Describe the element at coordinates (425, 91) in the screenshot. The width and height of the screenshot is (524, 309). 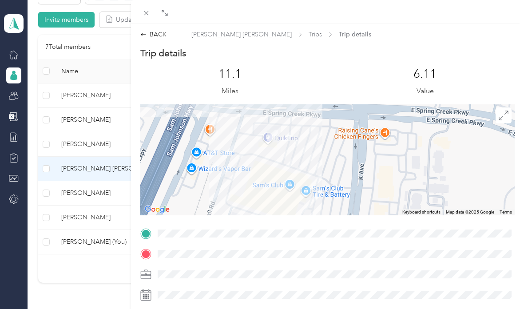
I see `p: Value` at that location.